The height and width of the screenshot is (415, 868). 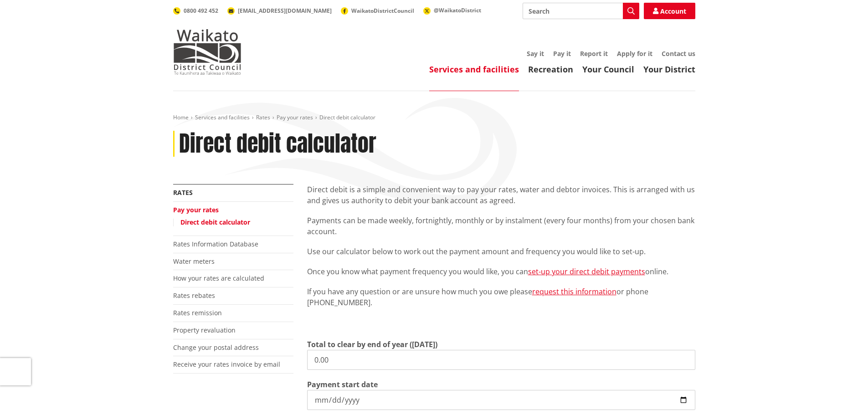 What do you see at coordinates (377, 10) in the screenshot?
I see `a: WaikatoDistrictCouncil` at bounding box center [377, 10].